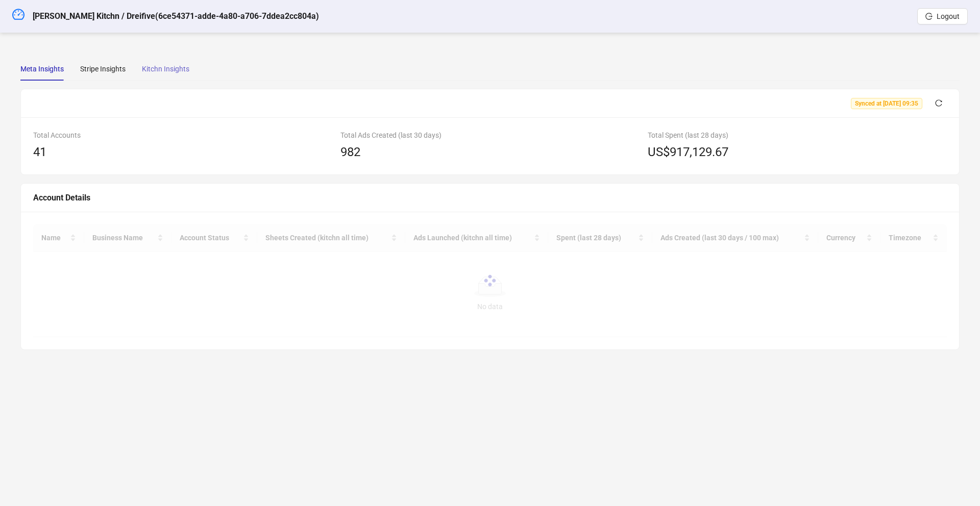 The image size is (980, 506). Describe the element at coordinates (938, 103) in the screenshot. I see `span: reload` at that location.